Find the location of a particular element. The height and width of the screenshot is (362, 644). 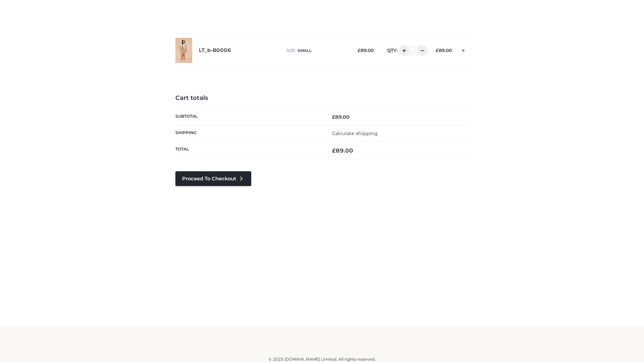

a: LT_b-B0006 is located at coordinates (215, 50).